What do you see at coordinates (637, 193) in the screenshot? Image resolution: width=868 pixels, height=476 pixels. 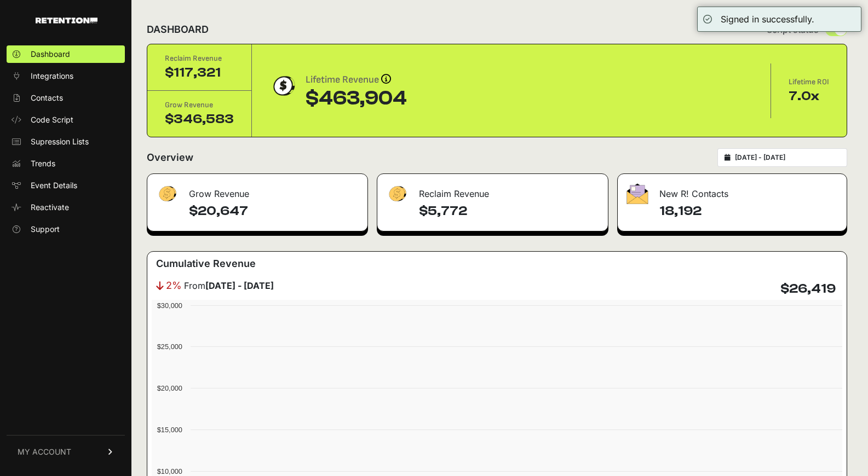 I see `img: fa-envelope-19ae18322b30453b285274b1b8af3d052b27d846a4fbe8435d1a52b978f639a2.png` at bounding box center [637, 193].